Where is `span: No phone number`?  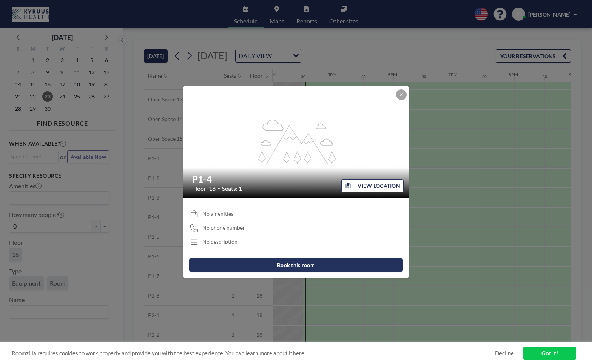 span: No phone number is located at coordinates (223, 228).